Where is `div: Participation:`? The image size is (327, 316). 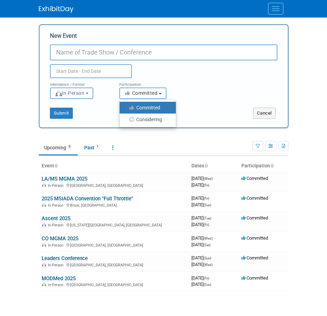 div: Participation: is located at coordinates (149, 83).